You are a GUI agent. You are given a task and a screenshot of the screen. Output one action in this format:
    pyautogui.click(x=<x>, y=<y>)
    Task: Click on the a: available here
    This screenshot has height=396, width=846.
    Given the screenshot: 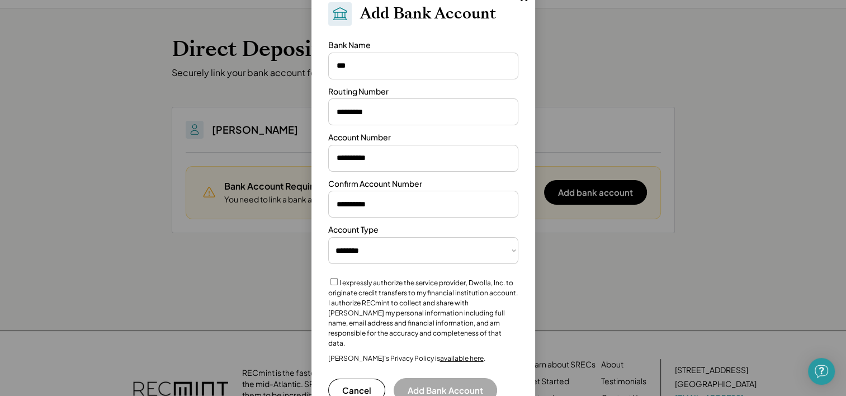 What is the action you would take?
    pyautogui.click(x=462, y=358)
    